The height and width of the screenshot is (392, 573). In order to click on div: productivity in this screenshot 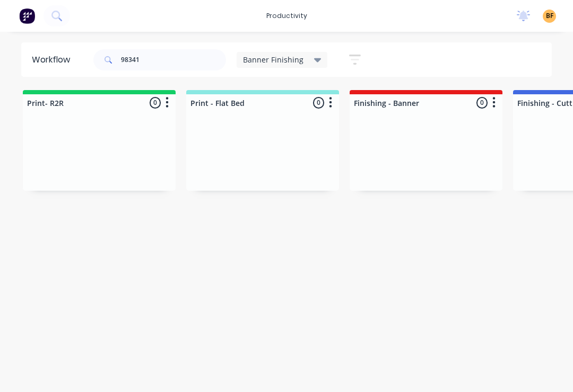, I will do `click(286, 16)`.